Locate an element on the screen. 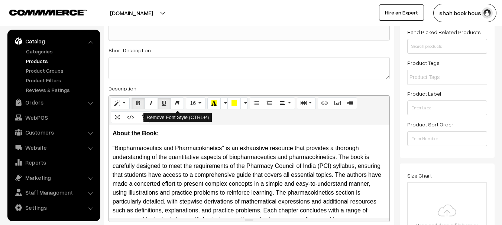 This screenshot has width=502, height=225. label: Product Sort Order is located at coordinates (430, 124).